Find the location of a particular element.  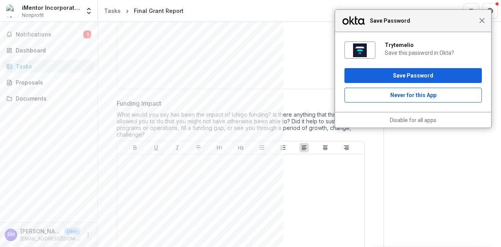

div: What would you say has been the impact of Ichigo funding? Is there anything that this funding all... is located at coordinates (241, 126).